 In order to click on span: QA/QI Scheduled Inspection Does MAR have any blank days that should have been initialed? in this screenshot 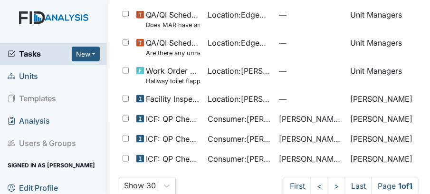, I will do `click(173, 19)`.